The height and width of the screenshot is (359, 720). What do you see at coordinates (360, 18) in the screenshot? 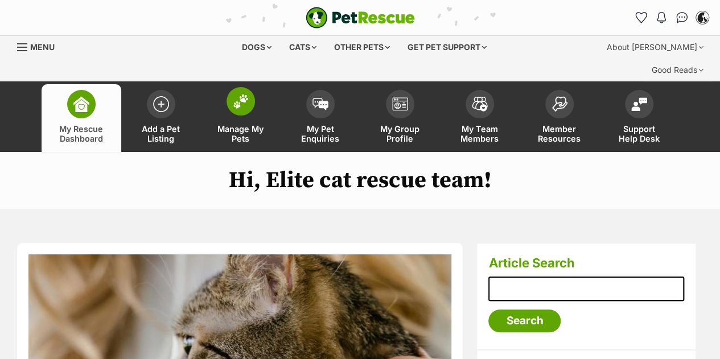
I see `a: PetRescue` at bounding box center [360, 18].